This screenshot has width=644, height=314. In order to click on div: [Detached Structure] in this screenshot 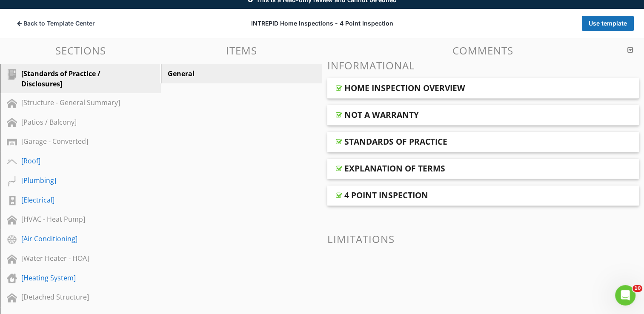, I will do `click(71, 297)`.